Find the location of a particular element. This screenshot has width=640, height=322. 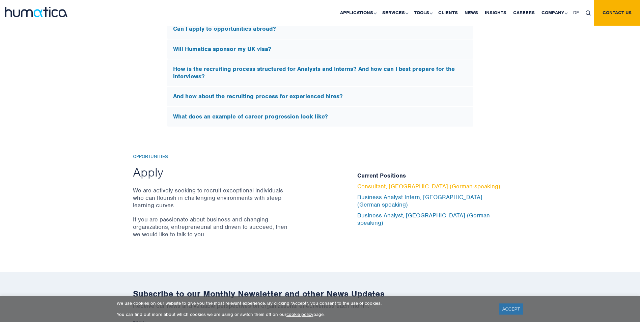

h5: What does an example of career progression look like? is located at coordinates (320, 117).